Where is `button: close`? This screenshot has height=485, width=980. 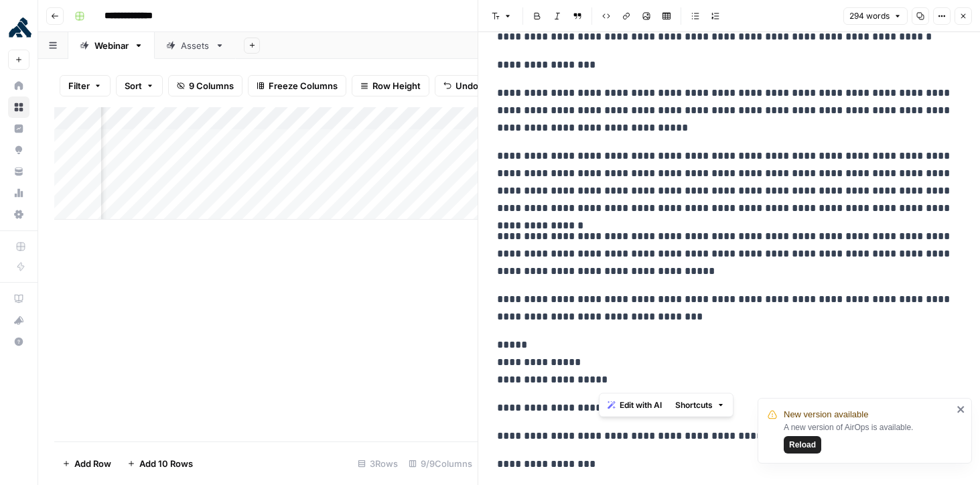 button: close is located at coordinates (961, 410).